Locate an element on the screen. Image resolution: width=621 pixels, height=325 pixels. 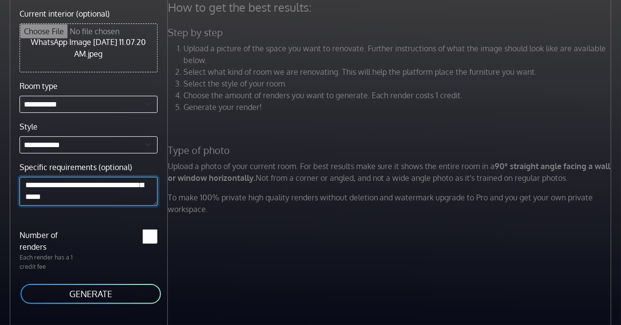
label: Specific requirements (optional) is located at coordinates (76, 167).